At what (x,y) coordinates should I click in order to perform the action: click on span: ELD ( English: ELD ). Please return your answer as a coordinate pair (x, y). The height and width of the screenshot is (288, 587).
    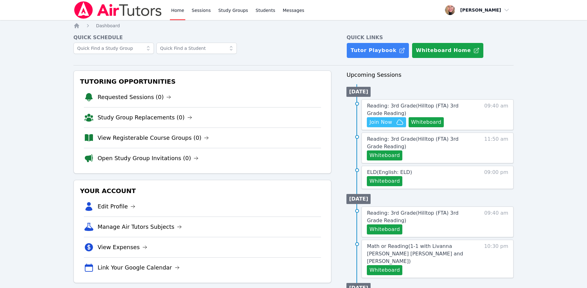
    Looking at the image, I should click on (389, 172).